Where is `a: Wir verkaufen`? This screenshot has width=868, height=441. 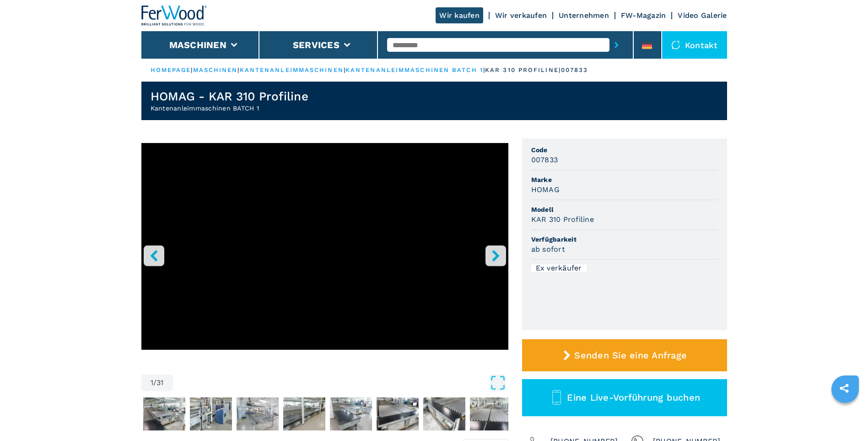
a: Wir verkaufen is located at coordinates (521, 15).